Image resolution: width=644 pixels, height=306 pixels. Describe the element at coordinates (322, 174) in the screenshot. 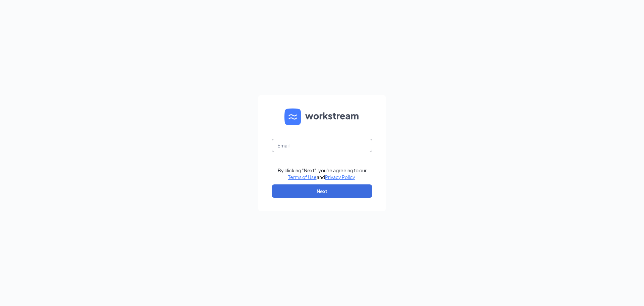

I see `div: By clicking "Next", you're agreeing to our and .` at that location.